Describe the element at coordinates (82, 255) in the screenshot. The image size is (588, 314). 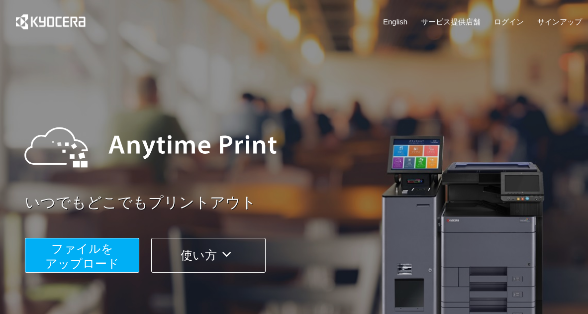
I see `button: ファイルを​​アップロード` at that location.